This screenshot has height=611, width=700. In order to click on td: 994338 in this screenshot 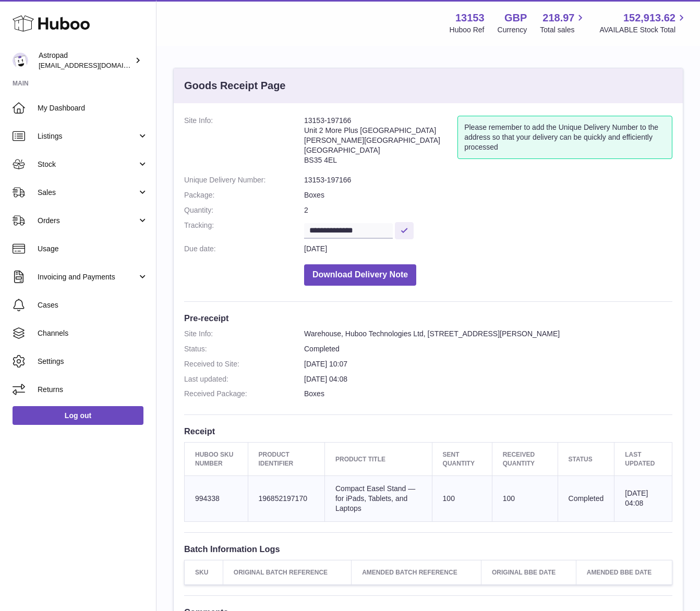, I will do `click(216, 499)`.